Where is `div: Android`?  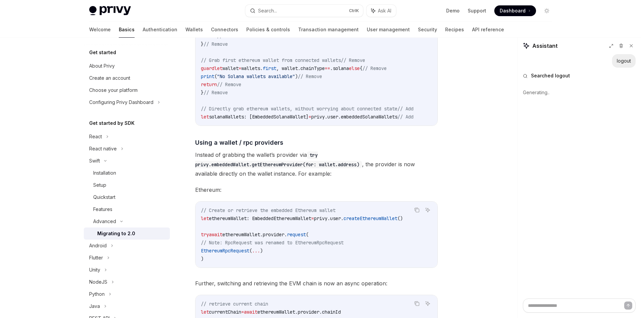 div: Android is located at coordinates (98, 246).